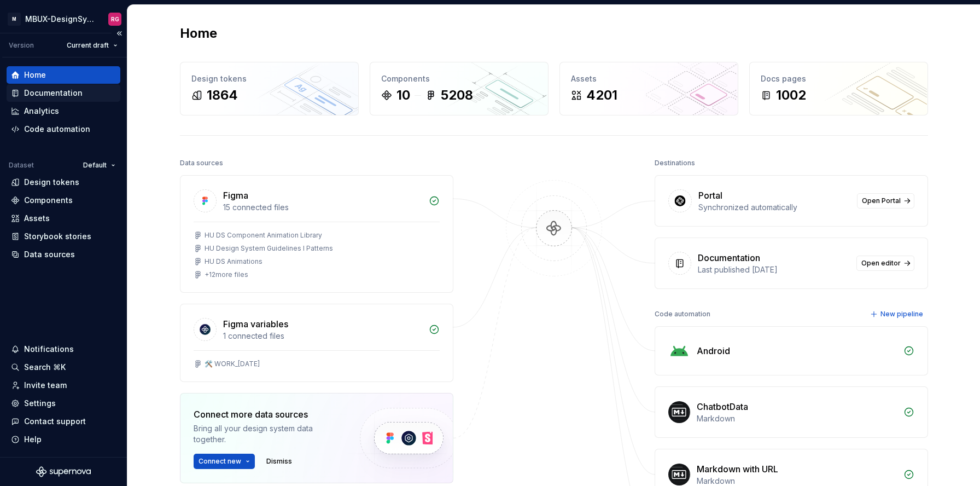 The width and height of the screenshot is (980, 486). What do you see at coordinates (63, 439) in the screenshot?
I see `button: Help` at bounding box center [63, 439].